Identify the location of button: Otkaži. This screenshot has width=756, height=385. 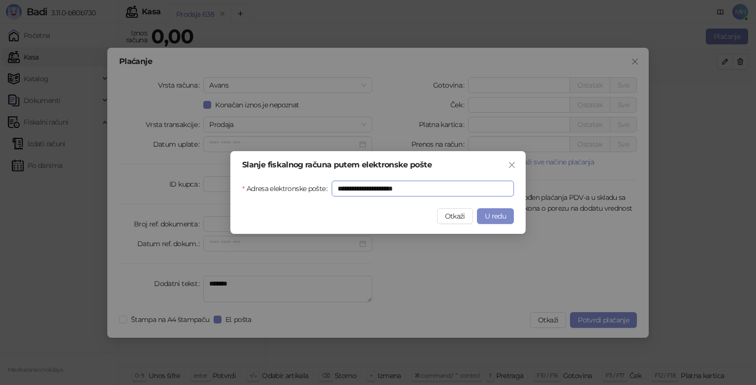
(455, 216).